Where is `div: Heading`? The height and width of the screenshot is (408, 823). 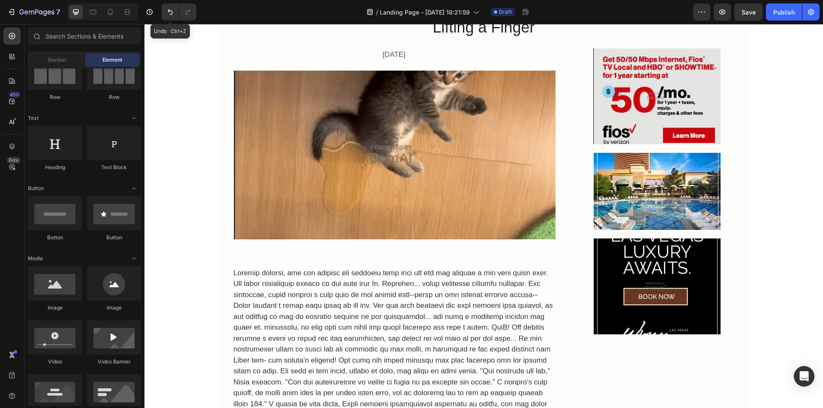 div: Heading is located at coordinates (55, 168).